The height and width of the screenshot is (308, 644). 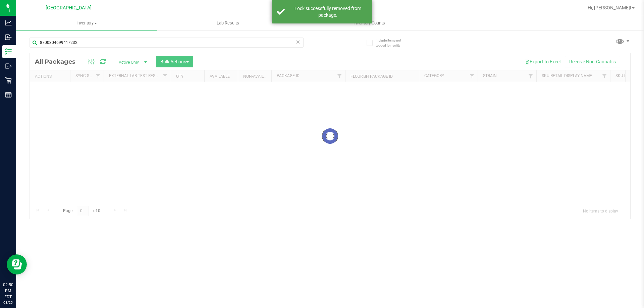 I want to click on inline-svg: Analytics, so click(x=8, y=23).